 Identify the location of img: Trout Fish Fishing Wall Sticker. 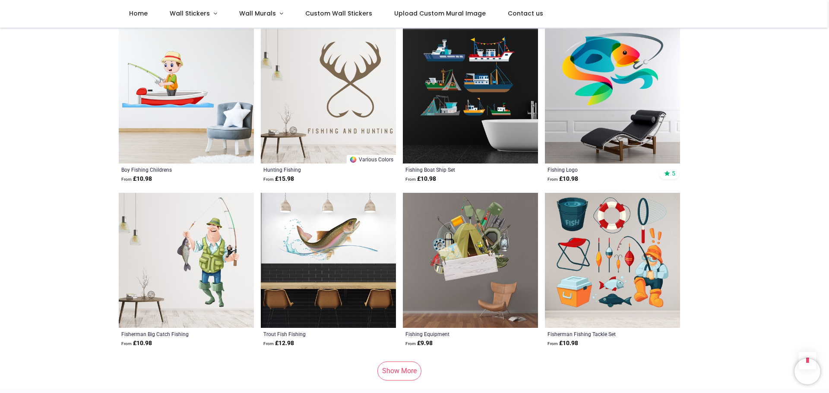
(328, 260).